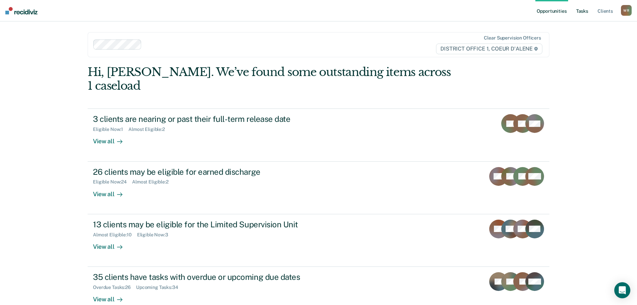 Image resolution: width=637 pixels, height=305 pixels. Describe the element at coordinates (489, 49) in the screenshot. I see `span: DISTRICT OFFICE 1, COEUR D'ALENE` at that location.